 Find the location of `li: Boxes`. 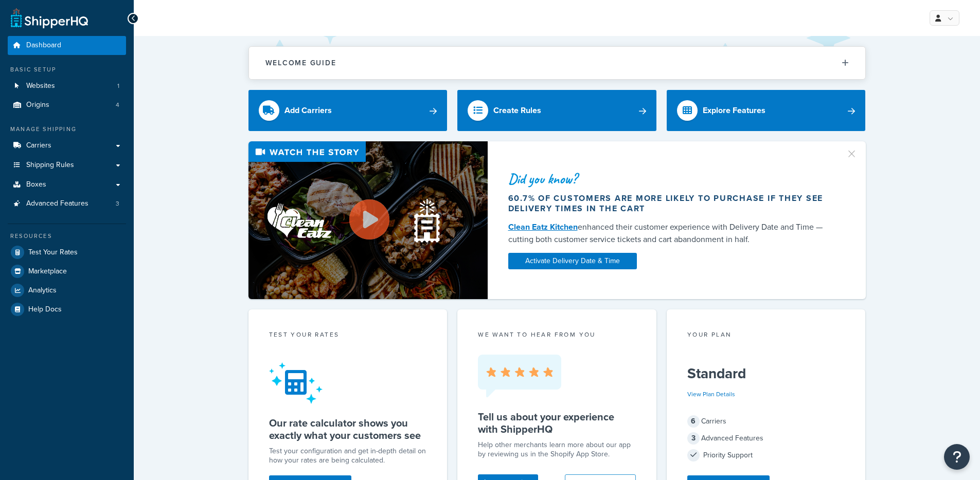

li: Boxes is located at coordinates (67, 184).